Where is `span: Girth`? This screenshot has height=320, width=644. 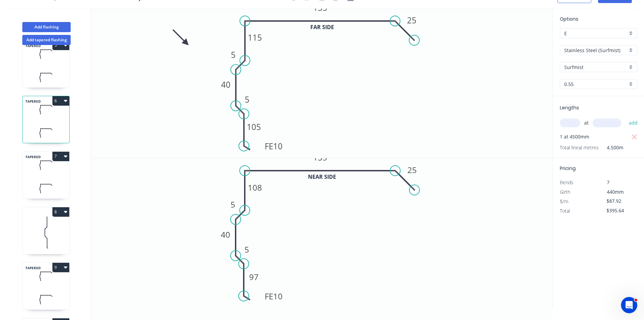
span: Girth is located at coordinates (565, 192).